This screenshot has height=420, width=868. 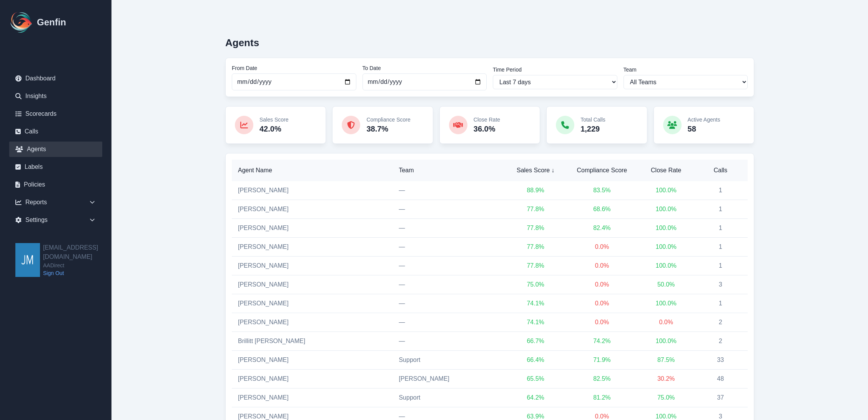 What do you see at coordinates (273, 119) in the screenshot?
I see `p: Sales Score` at bounding box center [273, 119].